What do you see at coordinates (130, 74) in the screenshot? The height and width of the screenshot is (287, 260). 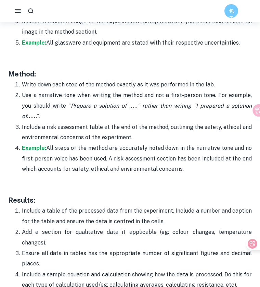 I see `h3: Method:` at bounding box center [130, 74].